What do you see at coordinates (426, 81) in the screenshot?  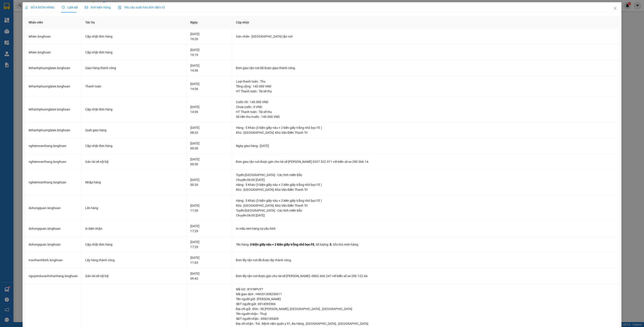 I see `div: Loại thanh toán : Thu` at bounding box center [426, 81].